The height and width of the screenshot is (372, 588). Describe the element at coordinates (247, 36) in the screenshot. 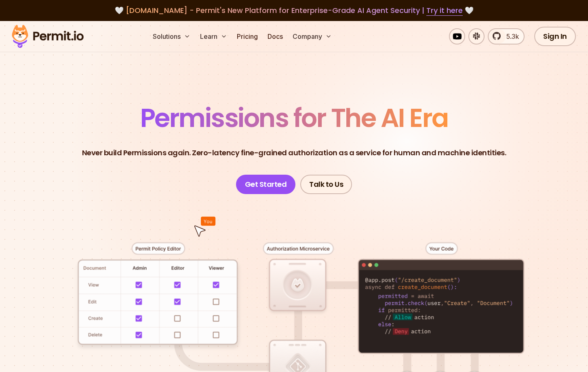

I see `a: Pricing` at that location.